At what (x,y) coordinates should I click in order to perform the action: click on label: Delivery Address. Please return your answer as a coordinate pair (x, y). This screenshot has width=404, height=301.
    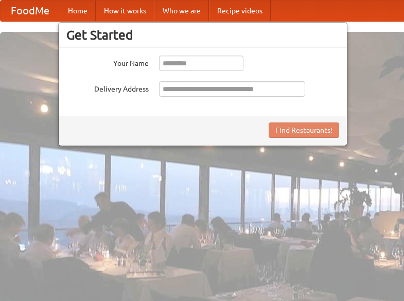
    Looking at the image, I should click on (108, 87).